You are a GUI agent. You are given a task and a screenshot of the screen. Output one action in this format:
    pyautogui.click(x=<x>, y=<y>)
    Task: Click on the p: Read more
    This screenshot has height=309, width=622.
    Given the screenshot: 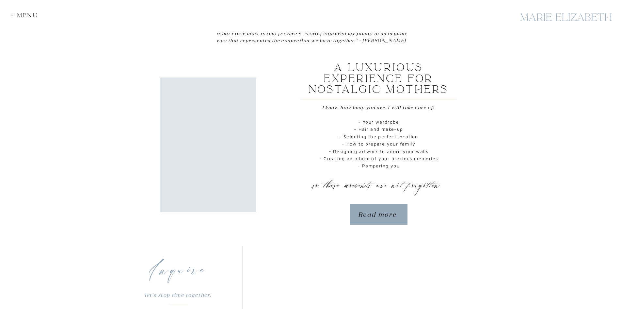 What is the action you would take?
    pyautogui.click(x=379, y=214)
    